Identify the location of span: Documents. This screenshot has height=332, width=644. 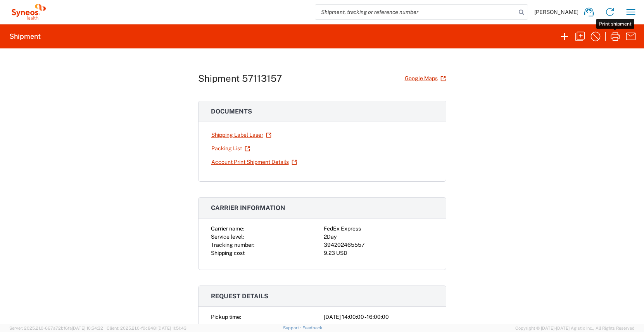
(231, 111).